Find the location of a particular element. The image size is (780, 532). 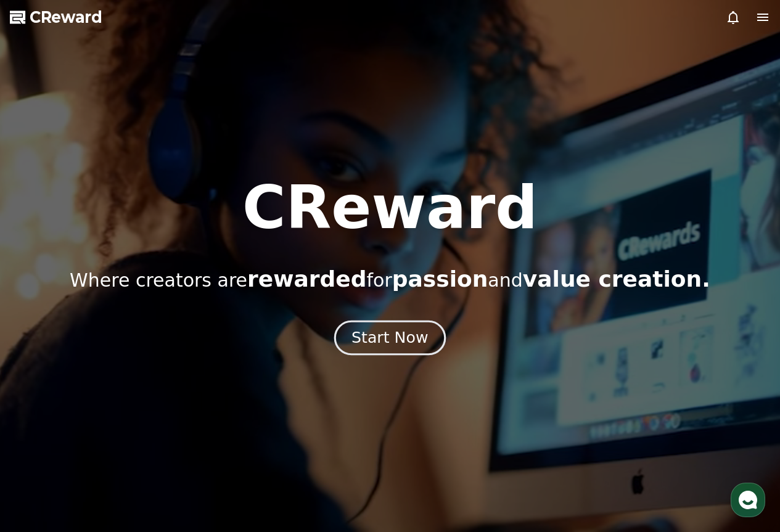

span: rewarded is located at coordinates (306, 279).